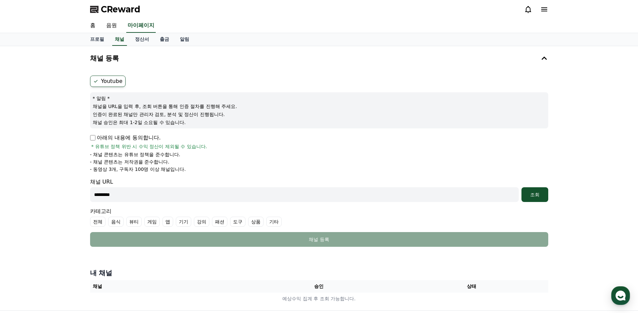 The image size is (638, 313). Describe the element at coordinates (116, 222) in the screenshot. I see `label: 음식` at that location.